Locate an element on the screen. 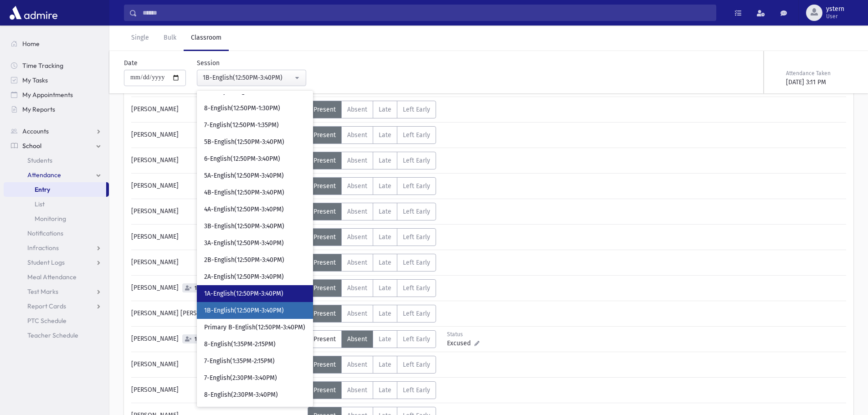  span: My Reports is located at coordinates (39, 109).